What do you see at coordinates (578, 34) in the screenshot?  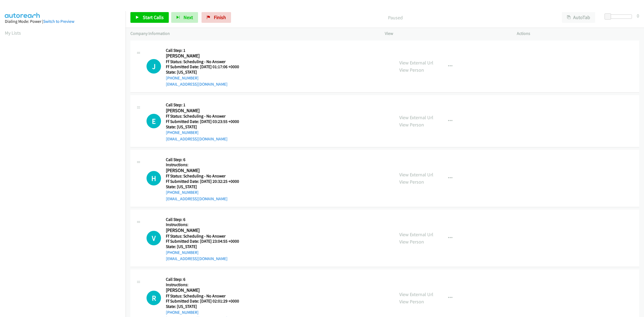 I see `p: Actions` at bounding box center [578, 34].